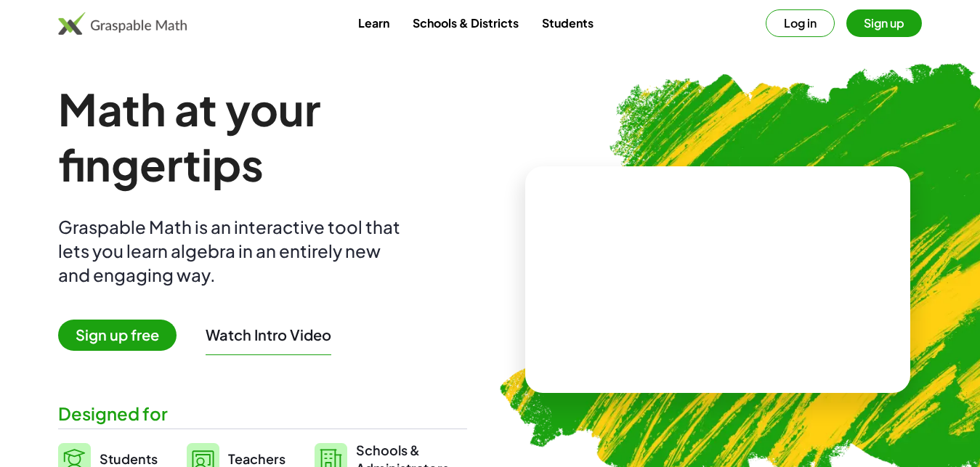 The height and width of the screenshot is (467, 980). I want to click on button: Sign up, so click(884, 23).